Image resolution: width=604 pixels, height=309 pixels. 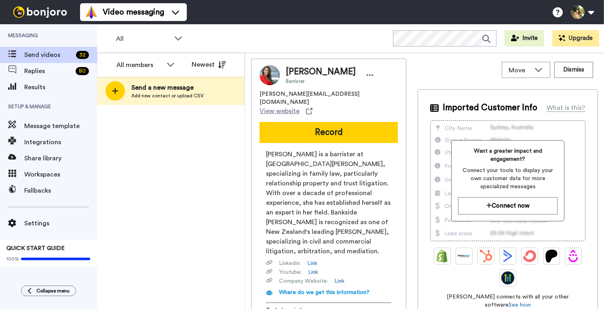 What do you see at coordinates (209, 65) in the screenshot?
I see `button: Newest` at bounding box center [209, 65].